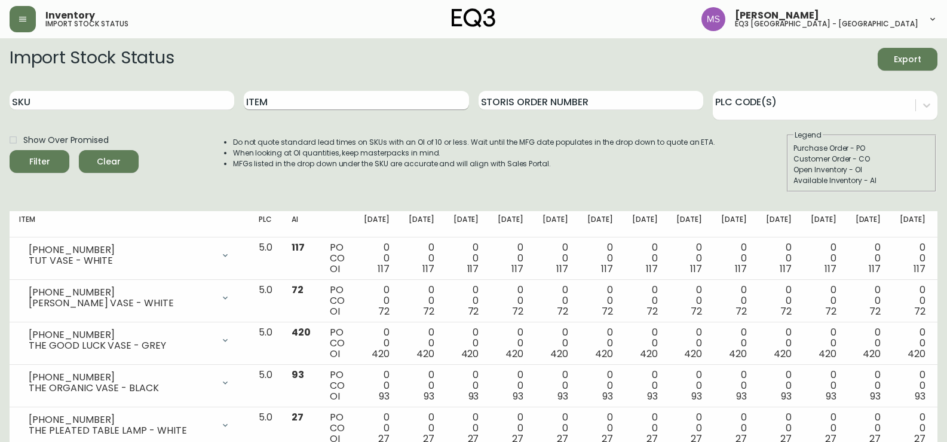 The width and height of the screenshot is (947, 442). What do you see at coordinates (39, 161) in the screenshot?
I see `button: Filter` at bounding box center [39, 161].